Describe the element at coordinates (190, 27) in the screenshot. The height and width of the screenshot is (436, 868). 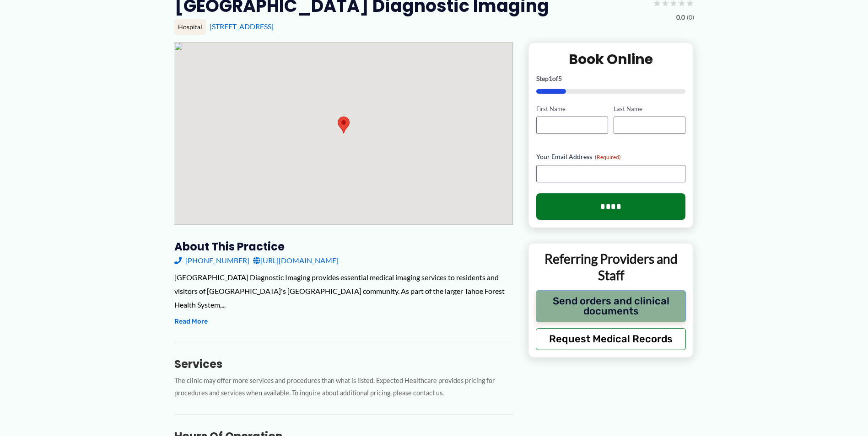
I see `div: Hospital` at that location.